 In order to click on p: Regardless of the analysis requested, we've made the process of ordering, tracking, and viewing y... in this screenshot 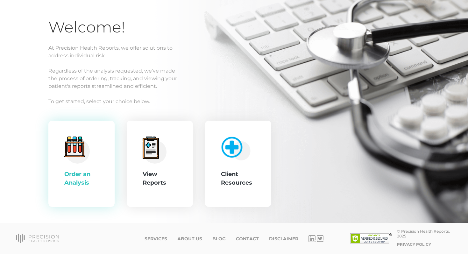, I will do `click(234, 79)`.